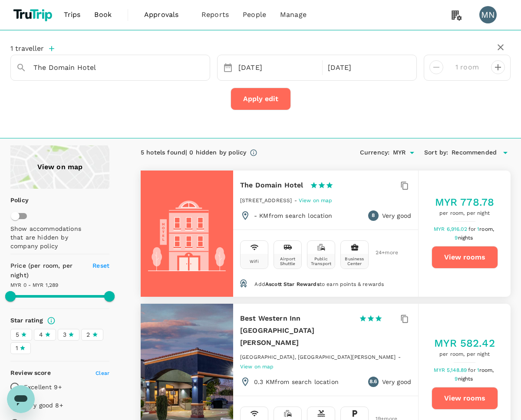 The image size is (521, 420). What do you see at coordinates (34, 15) in the screenshot?
I see `img: TruTrip logo` at bounding box center [34, 15].